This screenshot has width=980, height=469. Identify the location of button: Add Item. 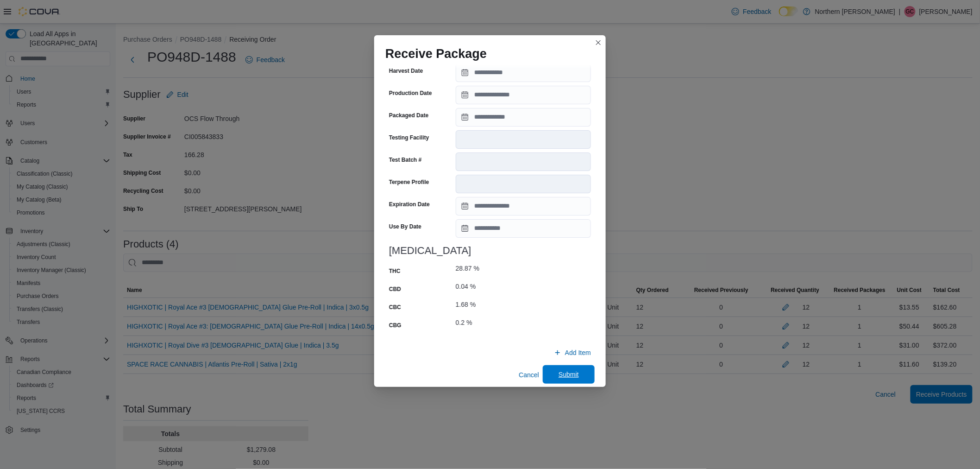
(573, 353).